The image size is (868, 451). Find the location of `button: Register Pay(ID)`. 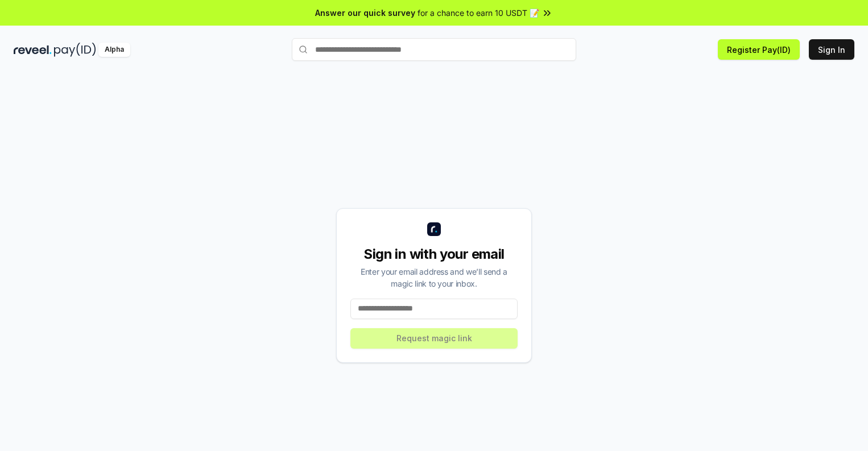

button: Register Pay(ID) is located at coordinates (759, 50).